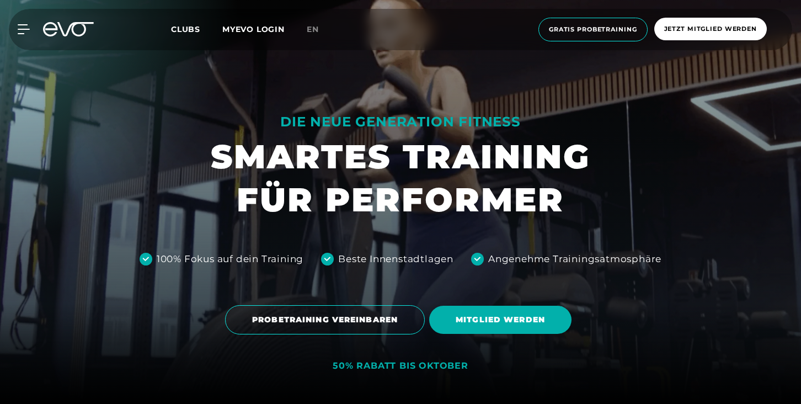 This screenshot has height=404, width=801. I want to click on div: Beste Innenstadtlagen, so click(396, 259).